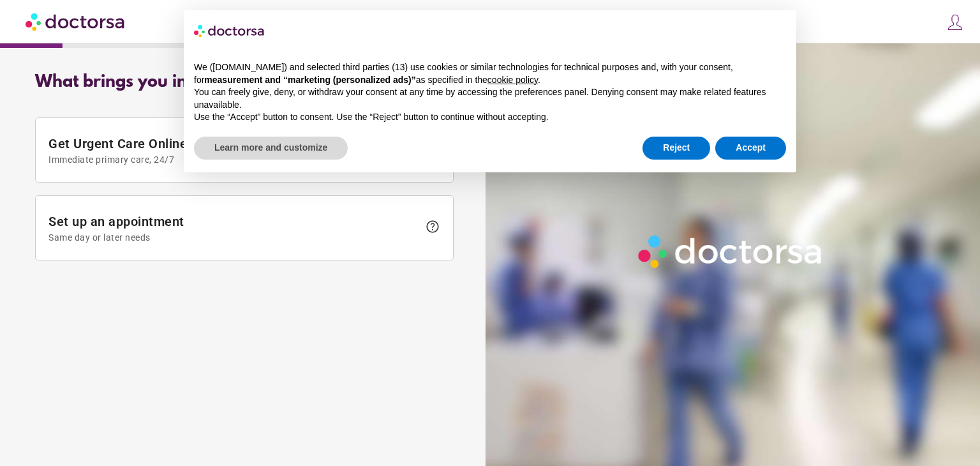 This screenshot has height=466, width=980. I want to click on span: Immediate primary care, 24/7, so click(234, 160).